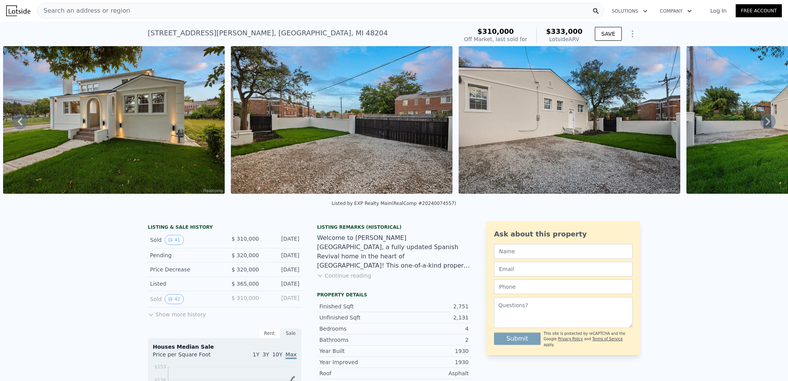 The height and width of the screenshot is (381, 788). What do you see at coordinates (564, 31) in the screenshot?
I see `span: $333,000` at bounding box center [564, 31].